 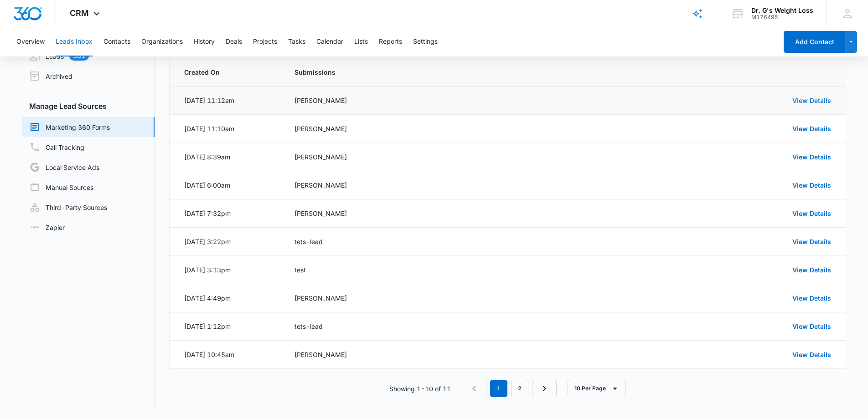 I want to click on button: Contacts, so click(x=117, y=42).